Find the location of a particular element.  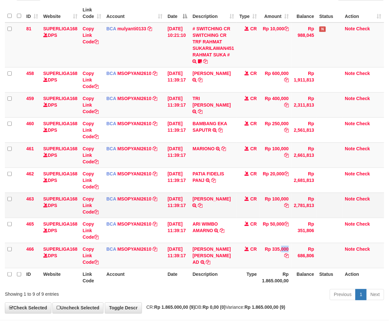

th: Action: activate to sort column ascending is located at coordinates (364, 13).